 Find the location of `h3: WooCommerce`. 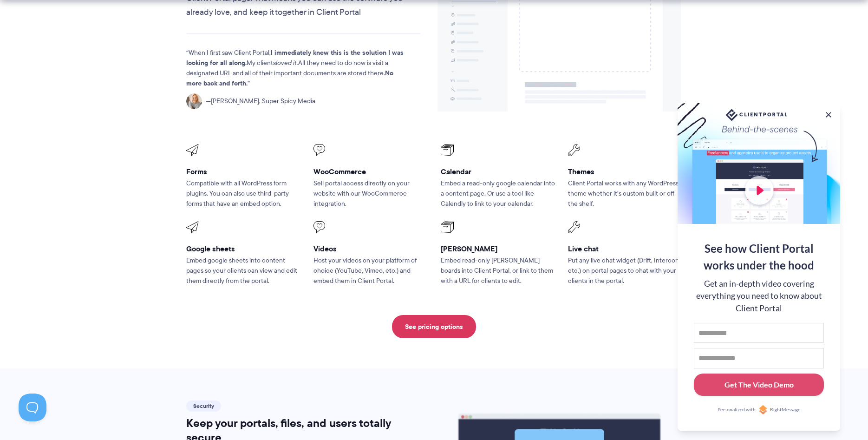

h3: WooCommerce is located at coordinates (371, 172).